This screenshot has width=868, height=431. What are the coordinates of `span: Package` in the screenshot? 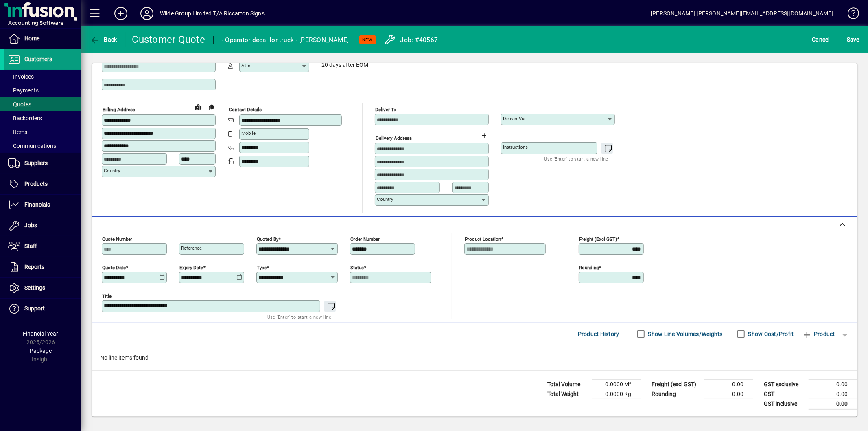 It's located at (41, 351).